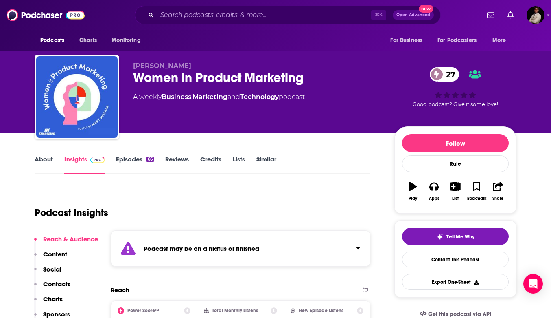 The image size is (551, 318). What do you see at coordinates (52, 40) in the screenshot?
I see `span: Podcasts` at bounding box center [52, 40].